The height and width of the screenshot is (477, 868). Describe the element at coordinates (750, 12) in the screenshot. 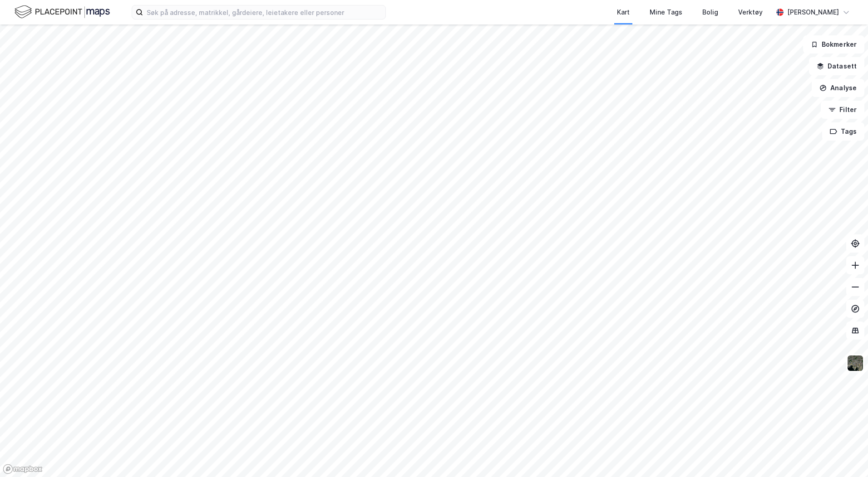

I see `div: Verktøy` at that location.